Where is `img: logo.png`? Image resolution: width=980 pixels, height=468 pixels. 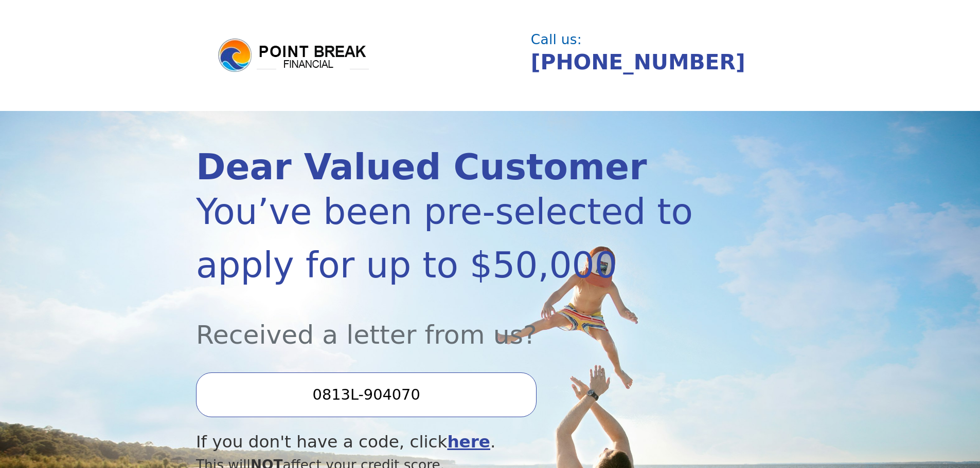
img: logo.png is located at coordinates (294, 55).